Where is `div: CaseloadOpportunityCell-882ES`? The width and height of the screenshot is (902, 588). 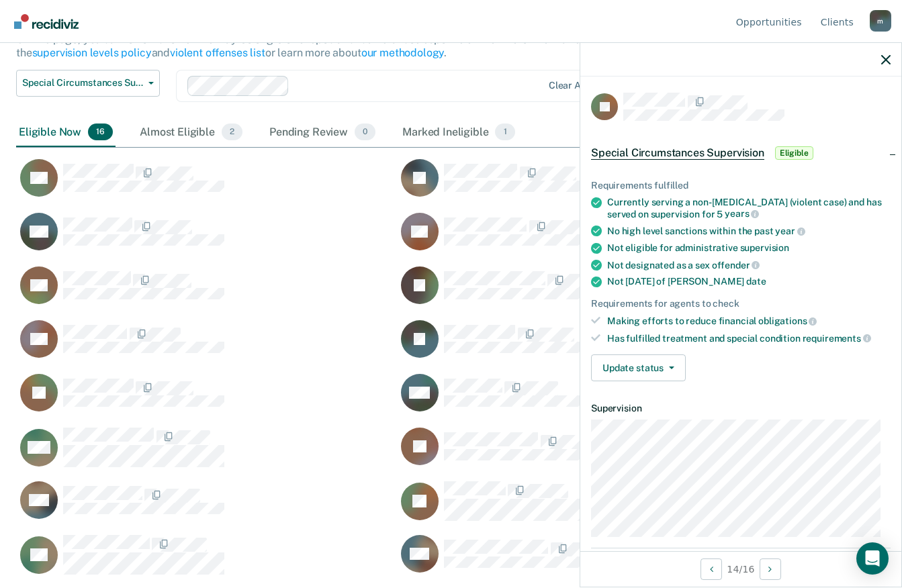
div: CaseloadOpportunityCell-882ES is located at coordinates (586, 347).